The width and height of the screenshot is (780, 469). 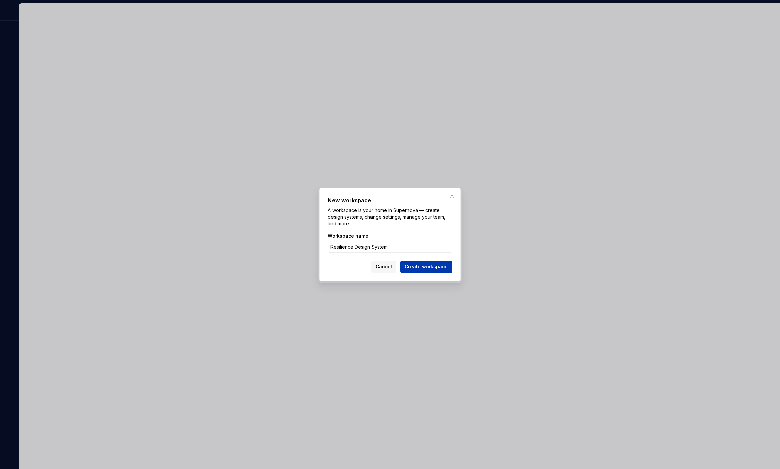 I want to click on span: Create workspace, so click(x=426, y=267).